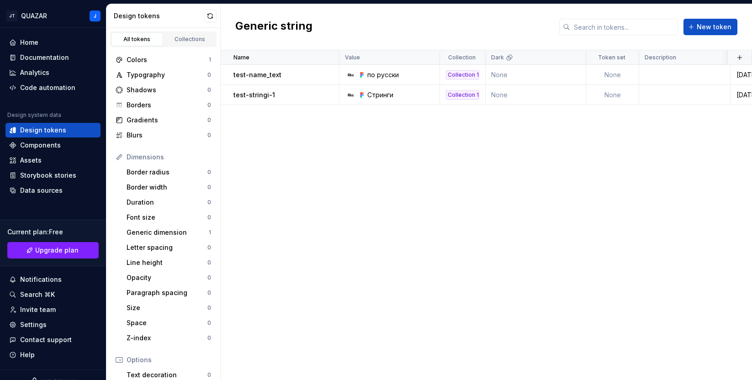 This screenshot has height=380, width=752. Describe the element at coordinates (167, 172) in the screenshot. I see `div: Border radius` at that location.